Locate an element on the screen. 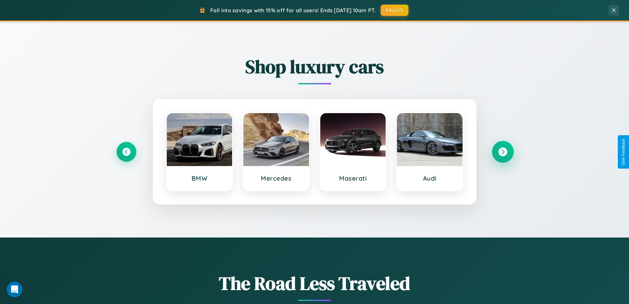 The height and width of the screenshot is (304, 629). h3: Maserati is located at coordinates (353, 178).